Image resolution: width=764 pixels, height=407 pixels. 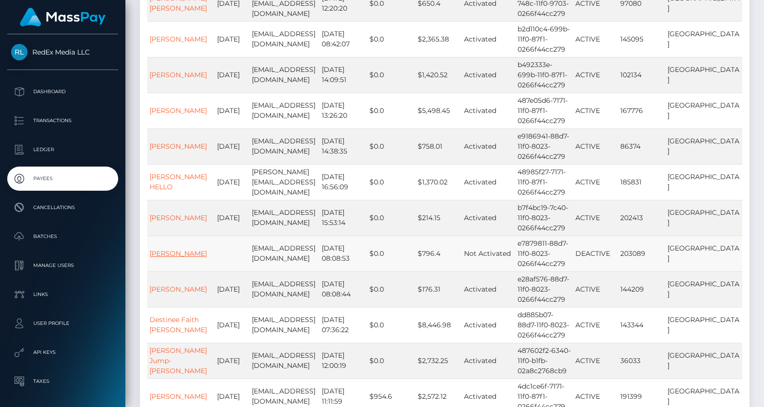 I want to click on p: User Profile, so click(x=63, y=323).